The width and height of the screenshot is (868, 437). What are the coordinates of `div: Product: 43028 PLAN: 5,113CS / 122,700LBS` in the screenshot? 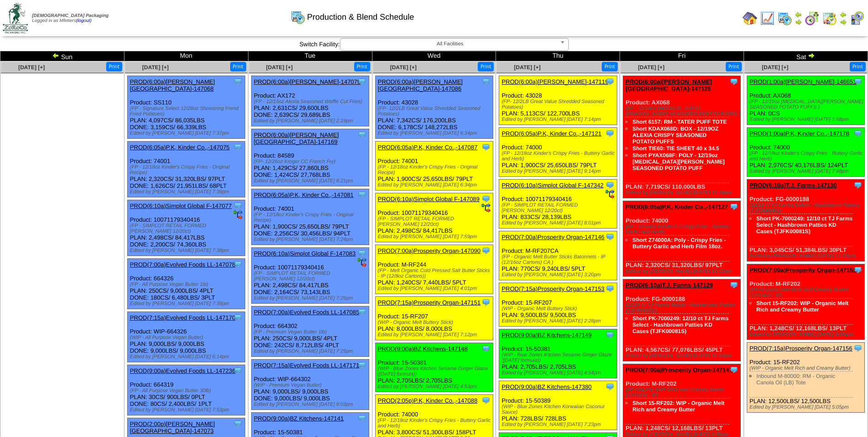 It's located at (558, 100).